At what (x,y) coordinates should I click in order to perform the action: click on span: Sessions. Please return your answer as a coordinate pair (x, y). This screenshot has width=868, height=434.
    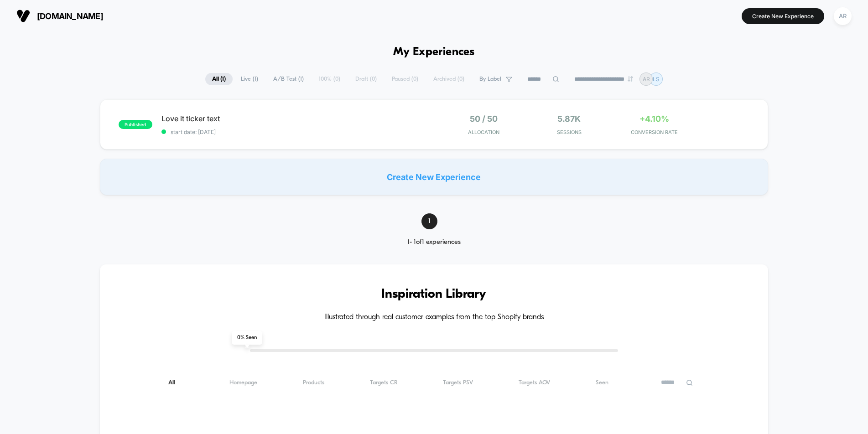
    Looking at the image, I should click on (569, 133).